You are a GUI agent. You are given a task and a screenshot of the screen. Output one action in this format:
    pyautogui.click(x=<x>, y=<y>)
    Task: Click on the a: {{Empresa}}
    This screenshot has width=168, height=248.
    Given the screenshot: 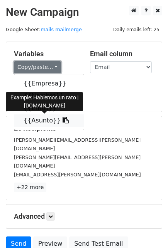 What is the action you would take?
    pyautogui.click(x=49, y=84)
    